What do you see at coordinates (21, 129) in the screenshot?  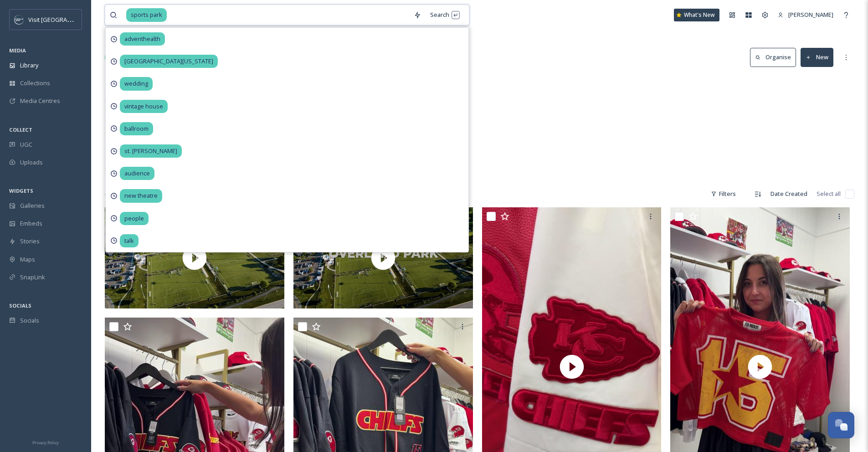 I see `span: COLLECT` at bounding box center [21, 129].